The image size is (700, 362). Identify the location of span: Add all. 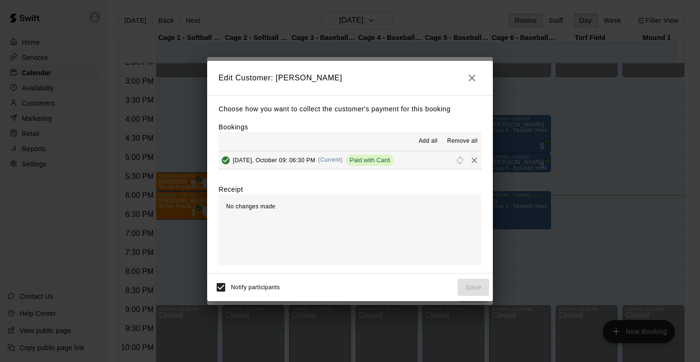
(428, 141).